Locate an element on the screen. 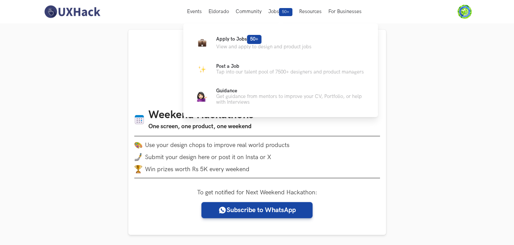 This screenshot has height=245, width=514. span: Apply to Jobs is located at coordinates (238, 39).